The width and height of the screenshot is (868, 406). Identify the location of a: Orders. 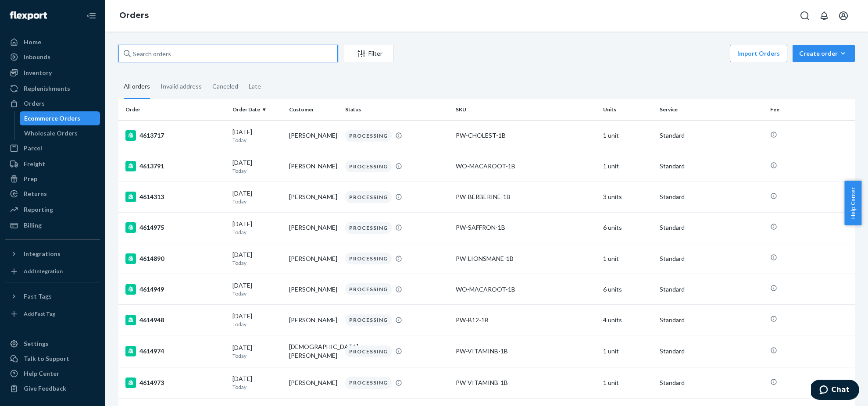
(134, 15).